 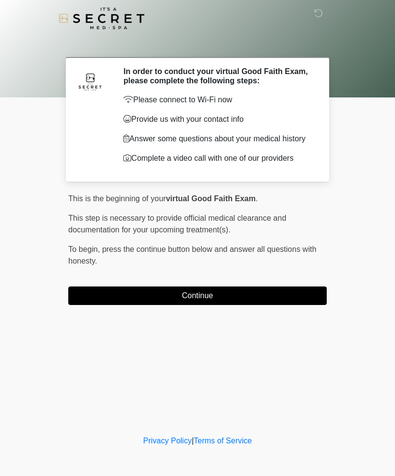 I want to click on span: This step is necessary to provide official medical clearance and documentation for your upcoming ..., so click(x=177, y=224).